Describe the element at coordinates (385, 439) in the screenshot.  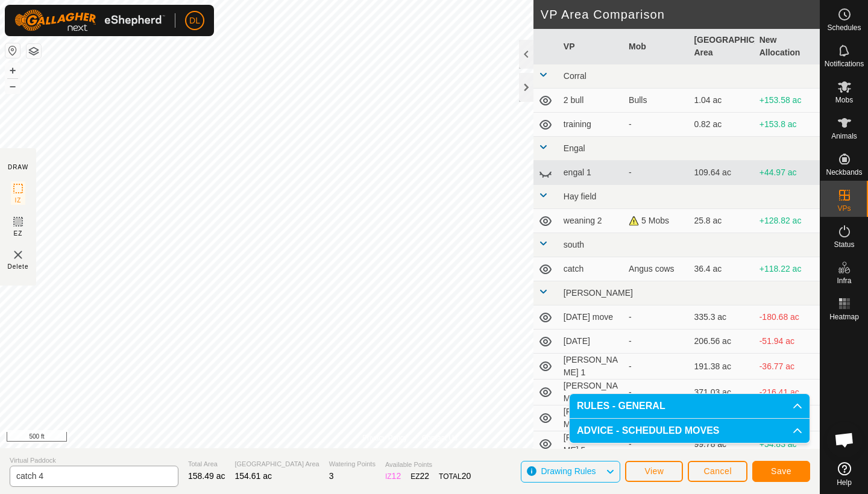
I see `a: Privacy Policy` at that location.